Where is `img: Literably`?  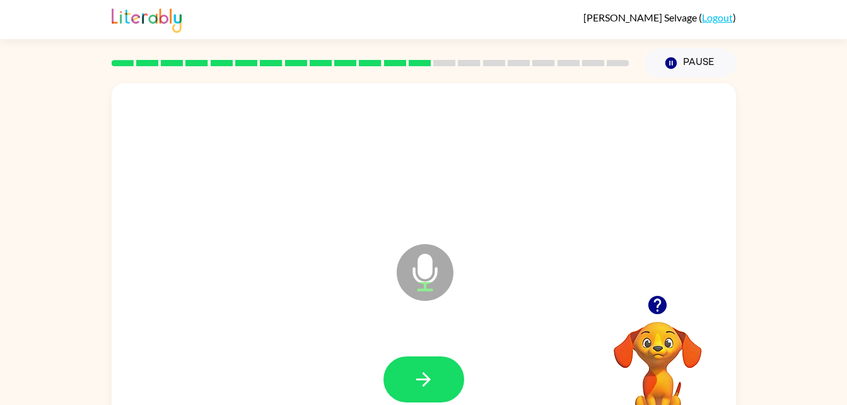
img: Literably is located at coordinates (146, 19).